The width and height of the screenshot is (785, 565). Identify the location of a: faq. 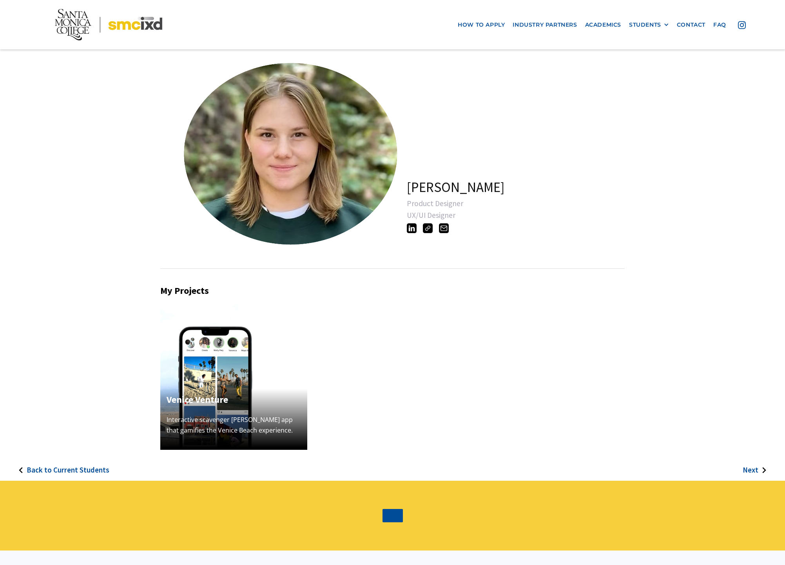
(719, 25).